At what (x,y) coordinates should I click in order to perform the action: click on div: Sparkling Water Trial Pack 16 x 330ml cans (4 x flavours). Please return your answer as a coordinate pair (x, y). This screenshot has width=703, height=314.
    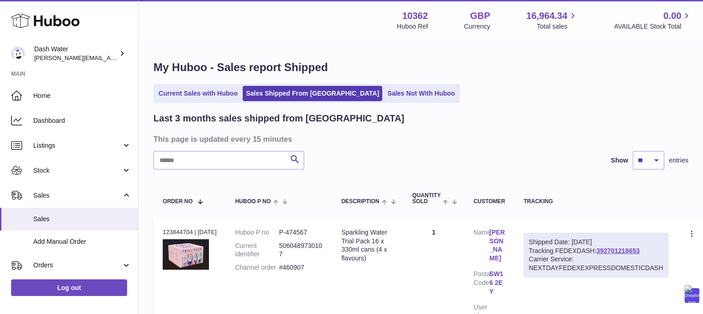
    Looking at the image, I should click on (367, 246).